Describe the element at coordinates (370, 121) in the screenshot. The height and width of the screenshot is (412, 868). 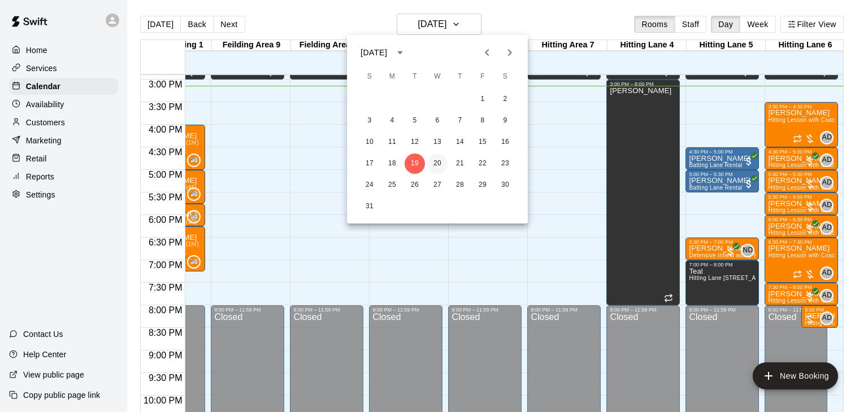
I see `button: 3` at that location.